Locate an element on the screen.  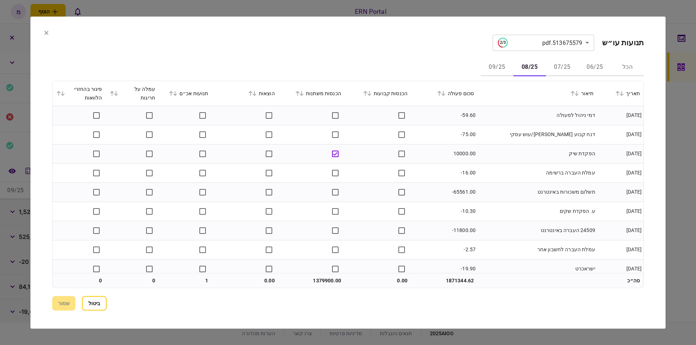
td: -65561.00 is located at coordinates (444, 192).